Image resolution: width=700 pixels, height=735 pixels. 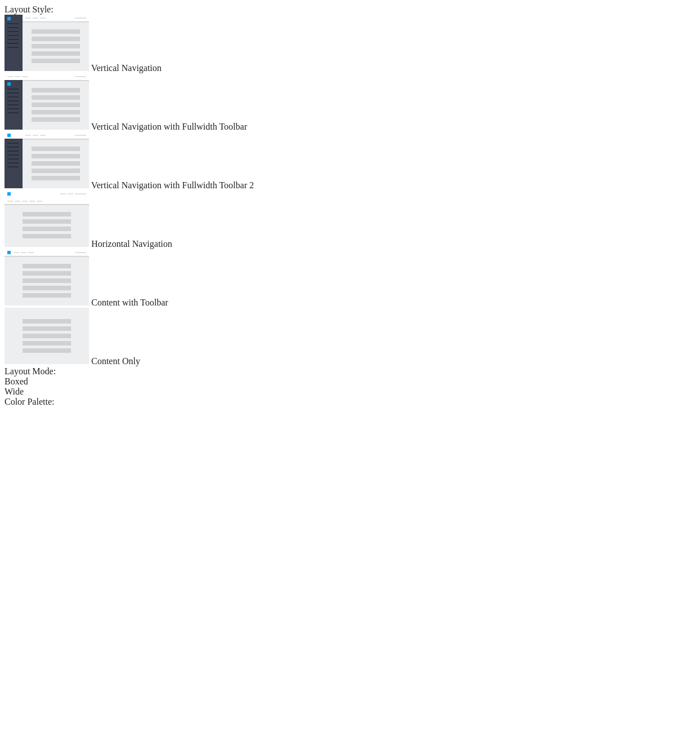 I want to click on span: Content Only, so click(x=116, y=361).